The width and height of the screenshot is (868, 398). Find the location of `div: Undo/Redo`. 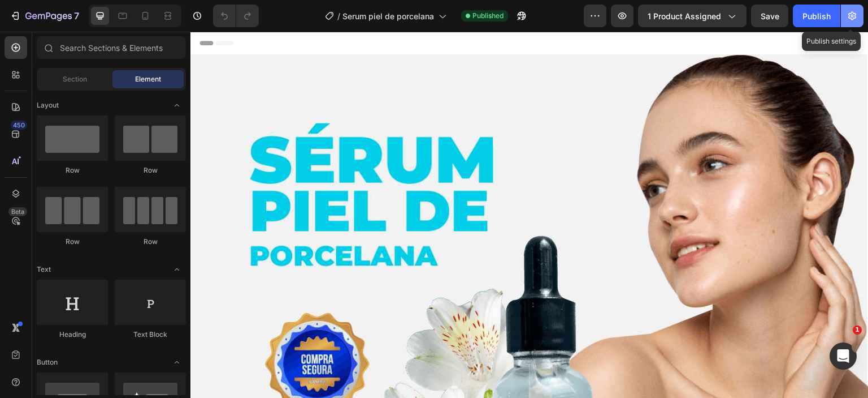

div: Undo/Redo is located at coordinates (236, 16).